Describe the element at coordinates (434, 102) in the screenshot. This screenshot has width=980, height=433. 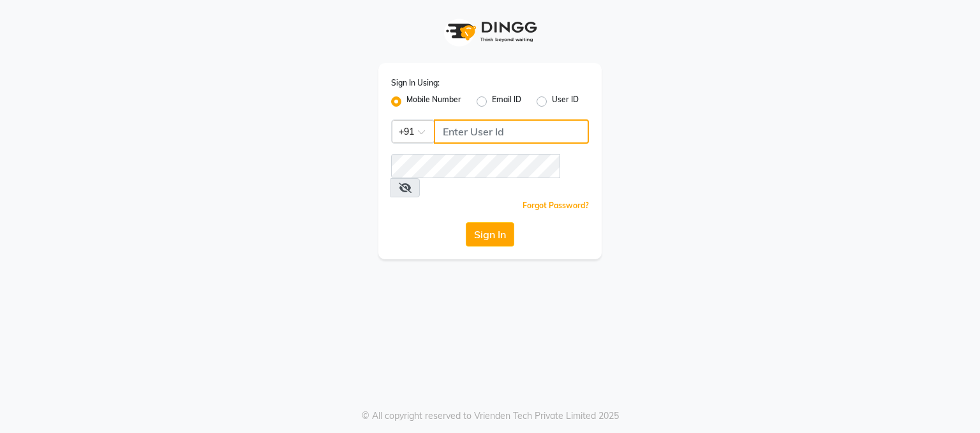
I see `label: Mobile Number` at that location.